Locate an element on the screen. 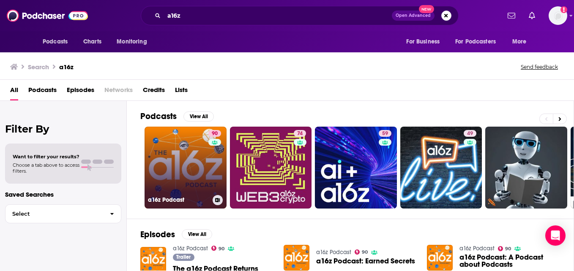 Image resolution: width=574 pixels, height=271 pixels. a: Podchaser - Follow, Share and Rate Podcasts is located at coordinates (47, 16).